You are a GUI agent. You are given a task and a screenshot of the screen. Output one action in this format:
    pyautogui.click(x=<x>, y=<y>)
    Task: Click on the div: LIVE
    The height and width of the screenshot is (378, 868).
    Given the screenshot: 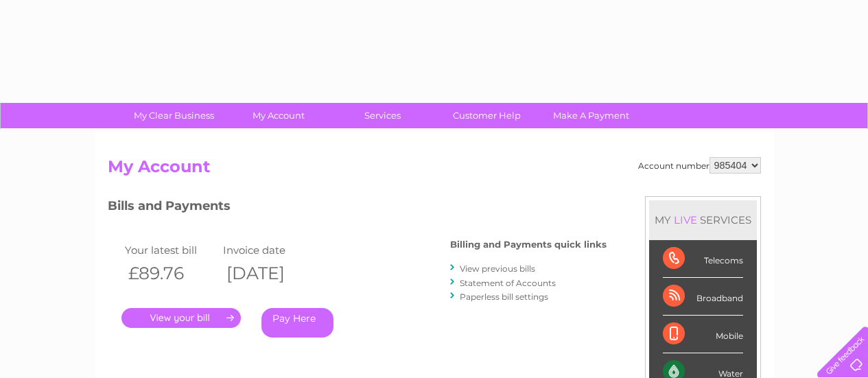 What is the action you would take?
    pyautogui.click(x=686, y=220)
    